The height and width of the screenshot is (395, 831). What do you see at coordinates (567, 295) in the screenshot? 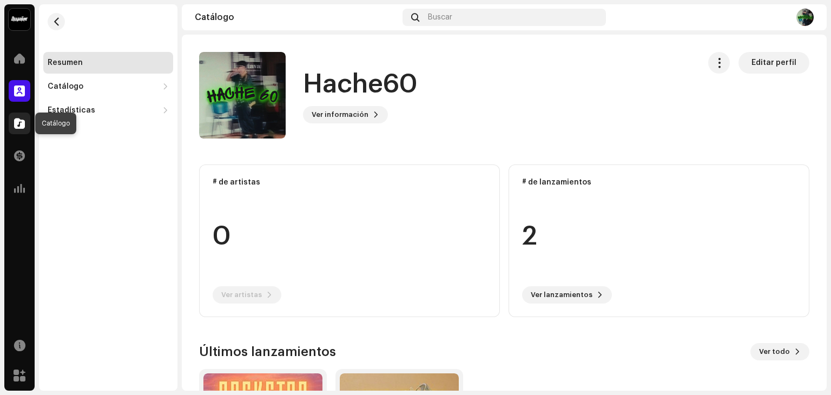
I see `button: Ver lanzamientos` at bounding box center [567, 295].